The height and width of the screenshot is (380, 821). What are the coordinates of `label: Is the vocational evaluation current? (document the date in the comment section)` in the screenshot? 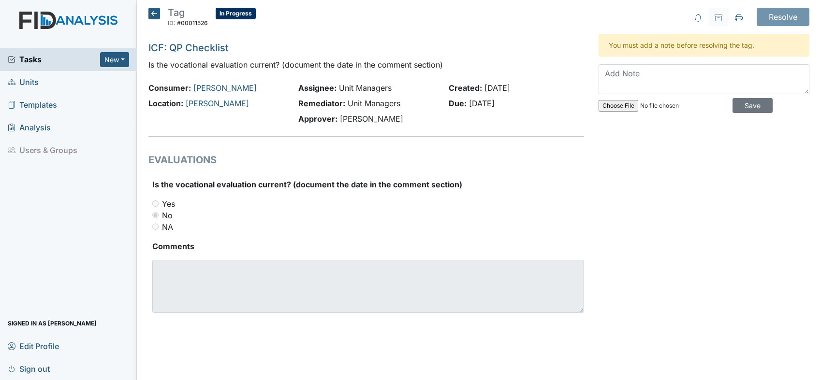 It's located at (307, 185).